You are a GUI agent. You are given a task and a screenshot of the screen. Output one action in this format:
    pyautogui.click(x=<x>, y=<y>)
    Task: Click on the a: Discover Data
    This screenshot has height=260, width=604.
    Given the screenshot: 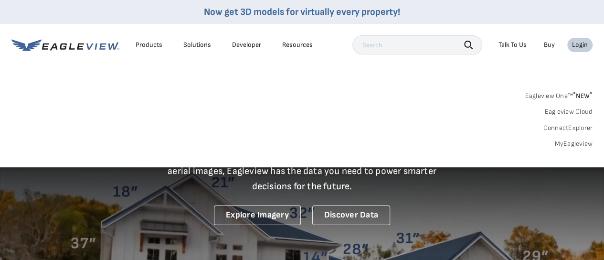 What is the action you would take?
    pyautogui.click(x=351, y=215)
    